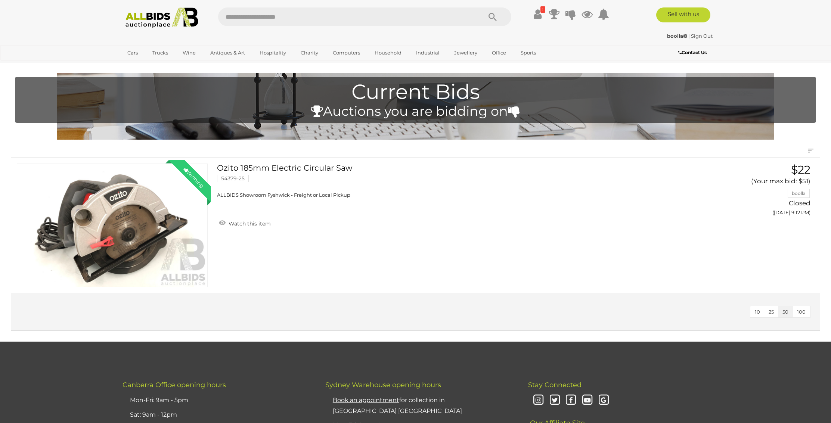 Image resolution: width=831 pixels, height=423 pixels. What do you see at coordinates (189, 53) in the screenshot?
I see `a: Wine` at bounding box center [189, 53].